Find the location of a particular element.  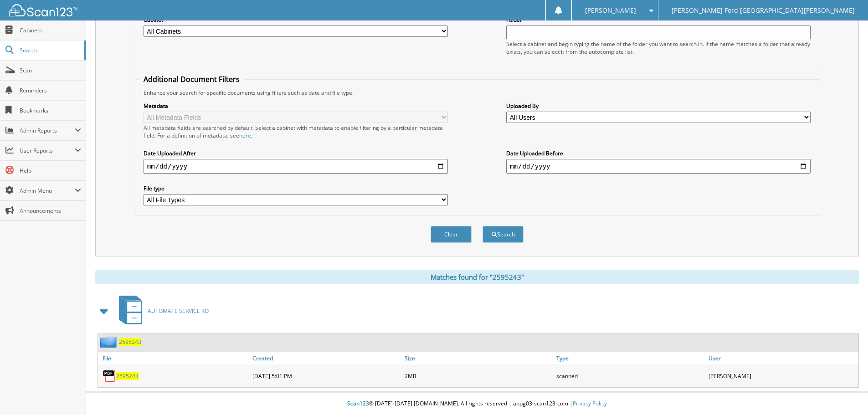

label: Date Uploaded Before is located at coordinates (659, 153).